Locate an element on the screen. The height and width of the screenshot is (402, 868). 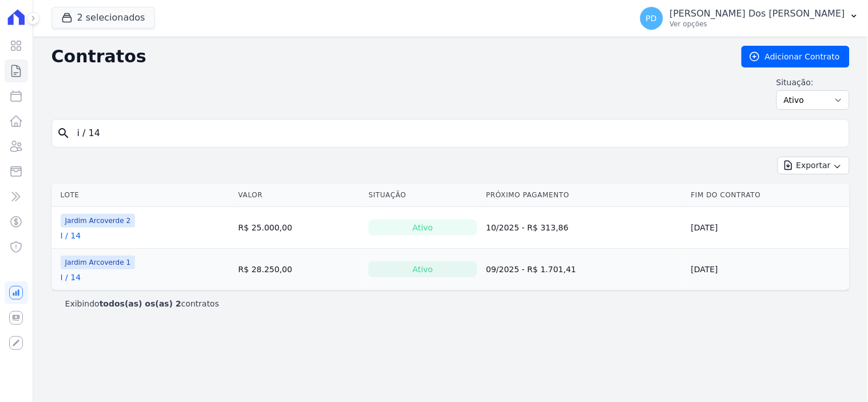
th: Lote is located at coordinates (142, 195).